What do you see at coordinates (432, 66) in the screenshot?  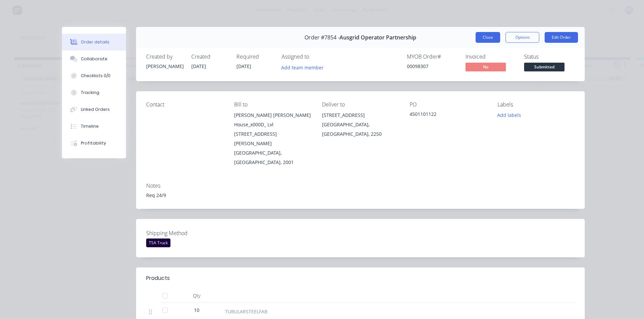 I see `div: 00098307` at bounding box center [432, 66].